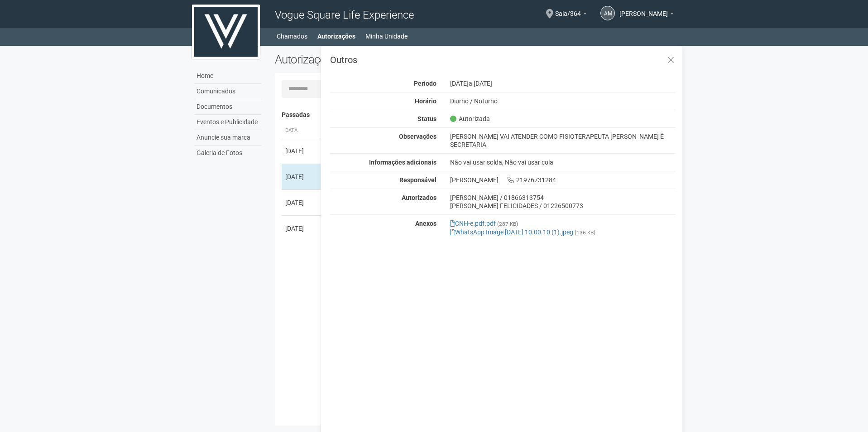  Describe the element at coordinates (563, 162) in the screenshot. I see `div: Não vai usar solda, Não vai usar cola` at that location.